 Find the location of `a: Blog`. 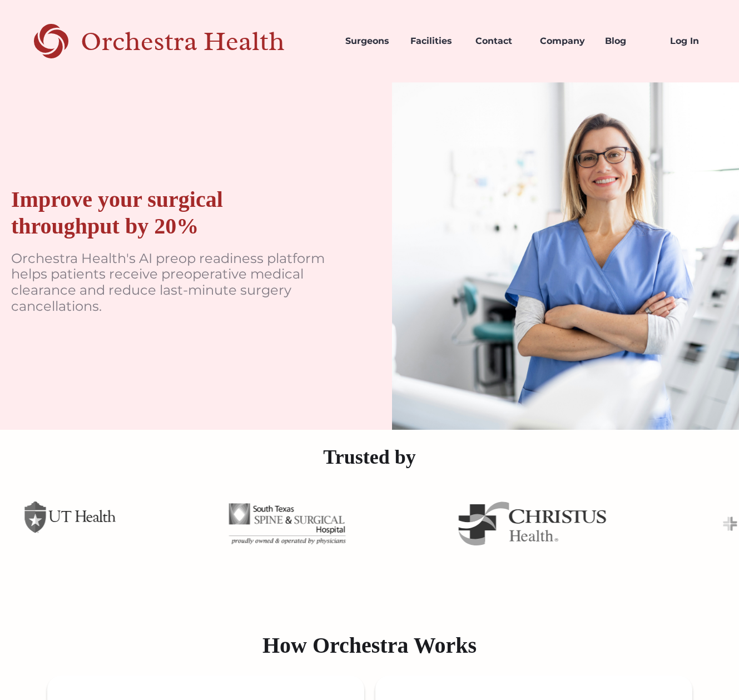

a: Blog is located at coordinates (628, 41).